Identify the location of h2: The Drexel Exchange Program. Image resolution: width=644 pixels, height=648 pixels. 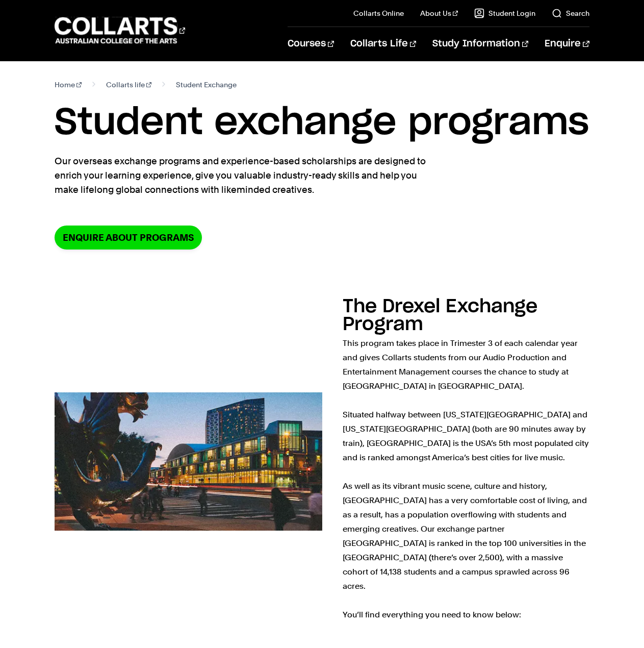
(440, 316).